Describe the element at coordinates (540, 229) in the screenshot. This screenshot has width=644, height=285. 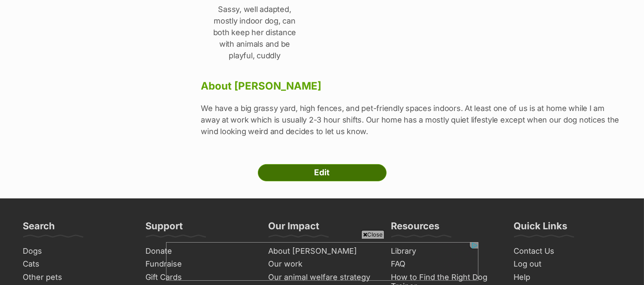
I see `h3: Quick Links` at that location.